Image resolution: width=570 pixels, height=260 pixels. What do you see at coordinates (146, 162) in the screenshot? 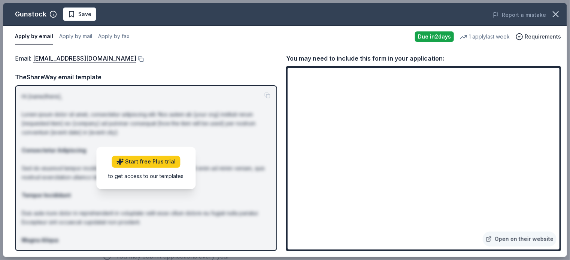
I see `a: Start free Plus trial` at bounding box center [146, 162].